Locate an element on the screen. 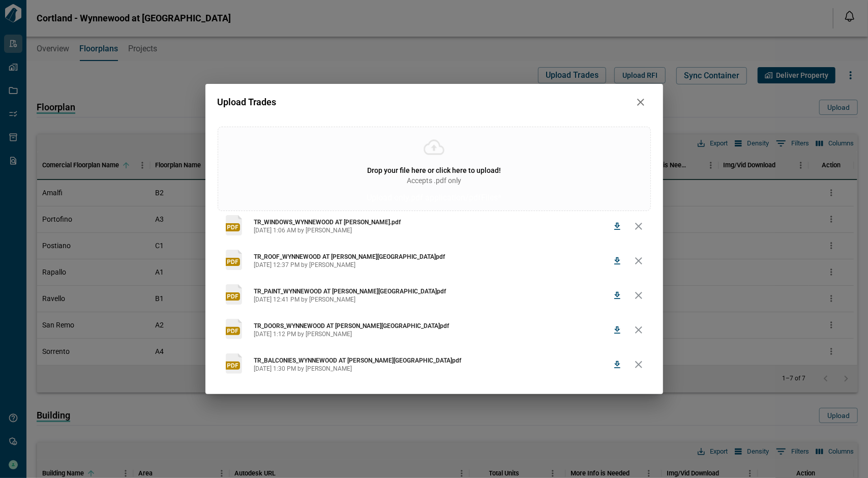  span: Drop your file here or click here to upload! is located at coordinates (434, 170).